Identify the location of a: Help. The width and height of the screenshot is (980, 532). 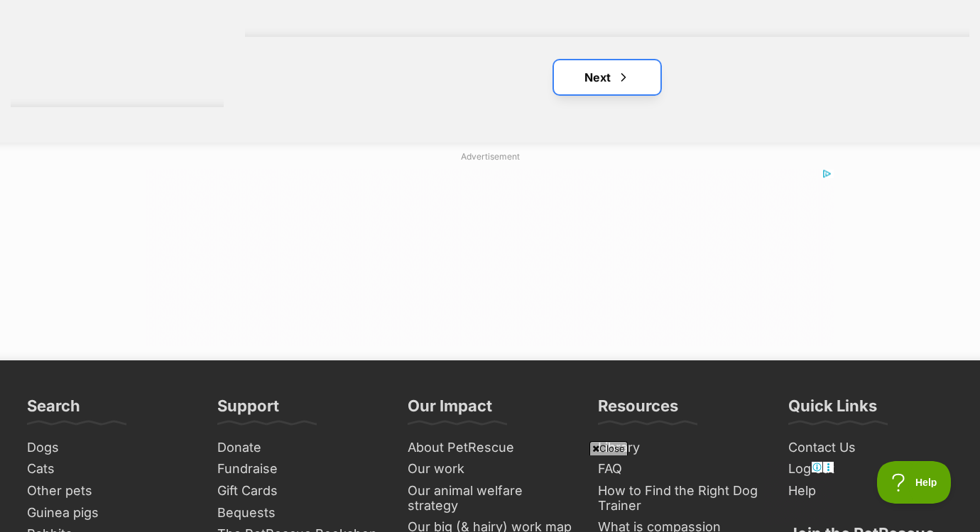
(871, 491).